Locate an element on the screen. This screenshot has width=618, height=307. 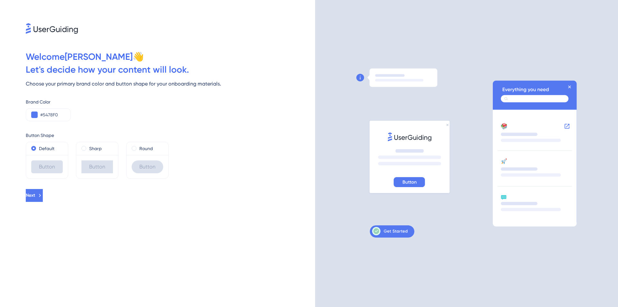
div: Let ' s decide how your content will look. is located at coordinates (170, 70).